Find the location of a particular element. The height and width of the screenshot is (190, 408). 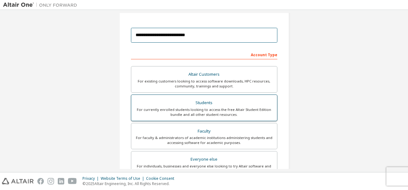

img: facebook.svg is located at coordinates (40, 181).